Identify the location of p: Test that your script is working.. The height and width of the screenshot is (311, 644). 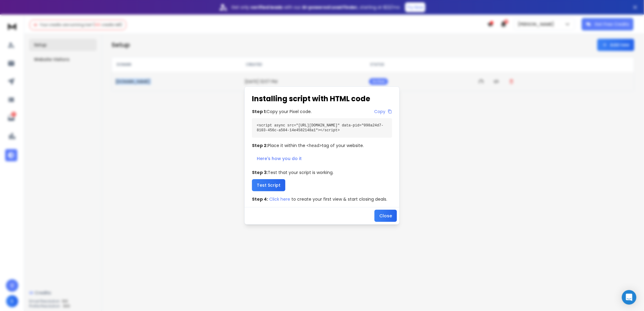
(322, 173).